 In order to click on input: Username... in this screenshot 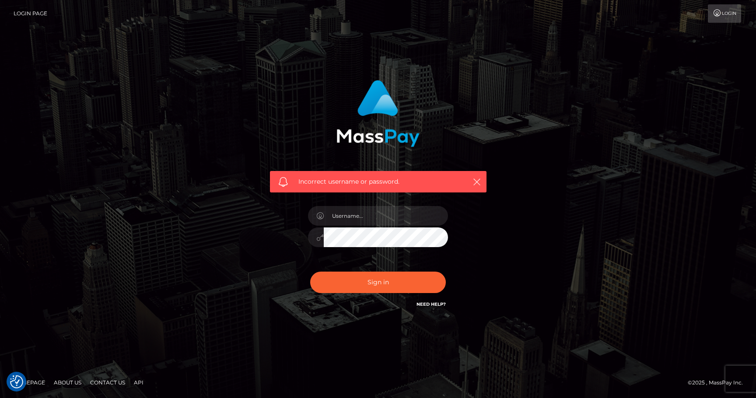, I will do `click(386, 216)`.